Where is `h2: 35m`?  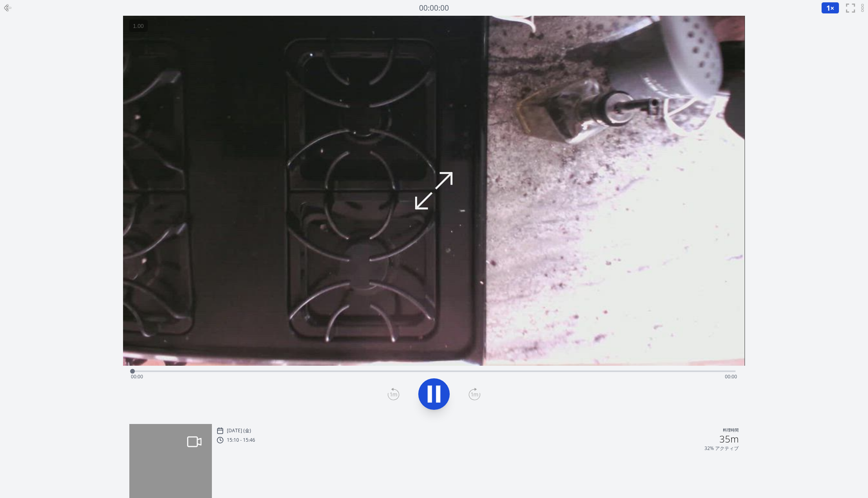 h2: 35m is located at coordinates (728, 439).